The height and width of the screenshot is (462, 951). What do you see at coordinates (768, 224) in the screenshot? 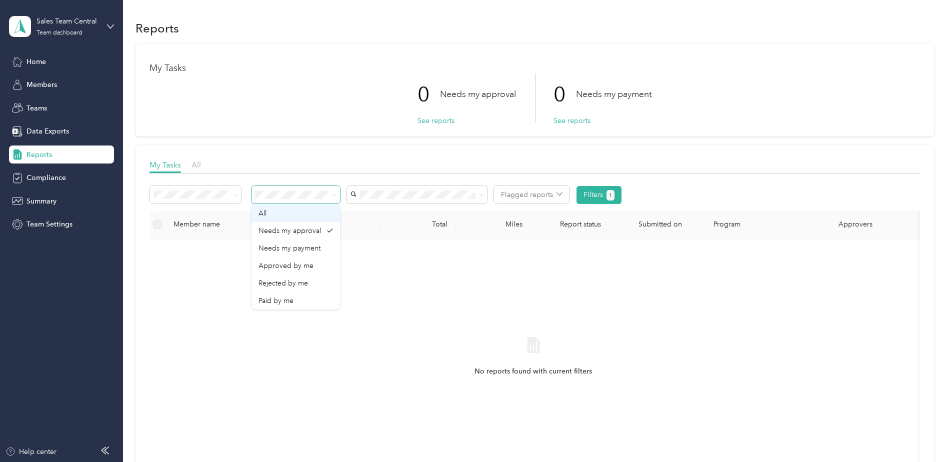
I see `th: Program` at bounding box center [768, 224].